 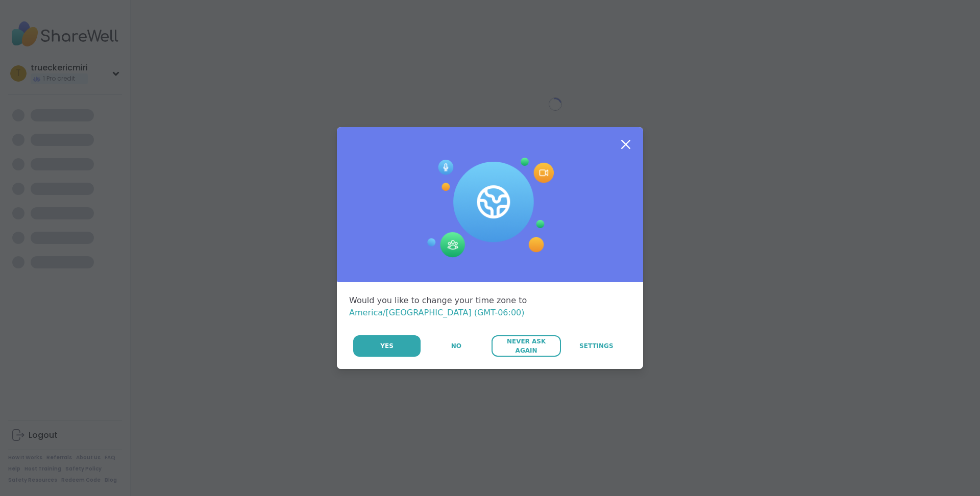 What do you see at coordinates (456, 346) in the screenshot?
I see `span: No` at bounding box center [456, 346].